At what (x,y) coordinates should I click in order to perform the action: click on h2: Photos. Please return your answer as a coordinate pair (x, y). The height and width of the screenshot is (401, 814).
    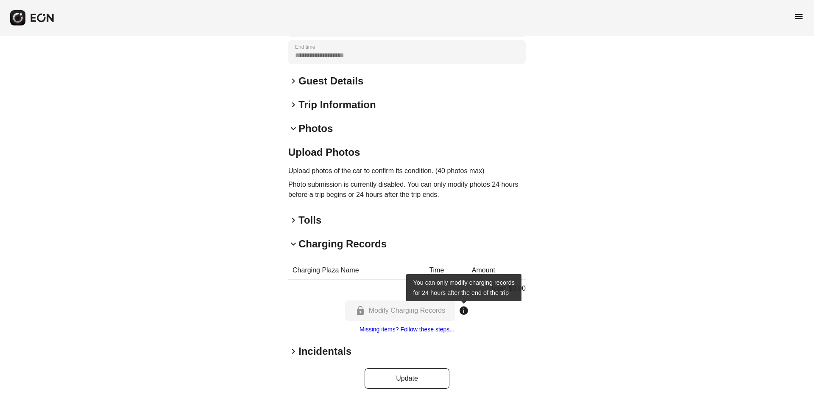
    Looking at the image, I should click on (315, 128).